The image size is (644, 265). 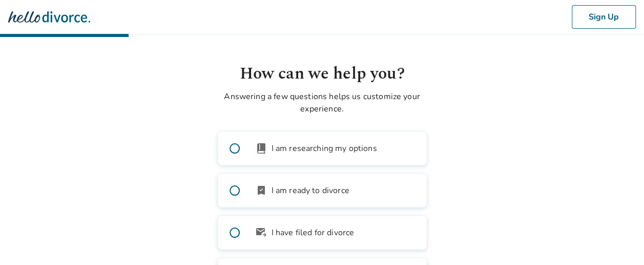 I want to click on span: book_2, so click(x=262, y=148).